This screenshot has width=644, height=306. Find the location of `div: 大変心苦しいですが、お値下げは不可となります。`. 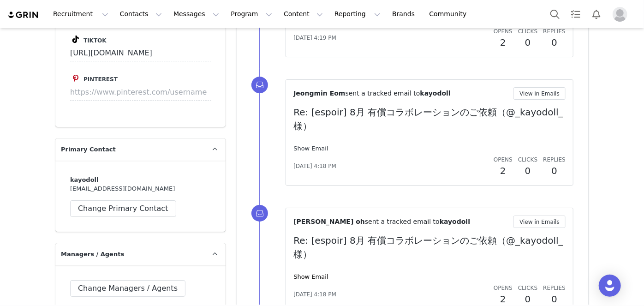

div: 大変心苦しいですが、お値下げは不可となります。 is located at coordinates (129, 64).